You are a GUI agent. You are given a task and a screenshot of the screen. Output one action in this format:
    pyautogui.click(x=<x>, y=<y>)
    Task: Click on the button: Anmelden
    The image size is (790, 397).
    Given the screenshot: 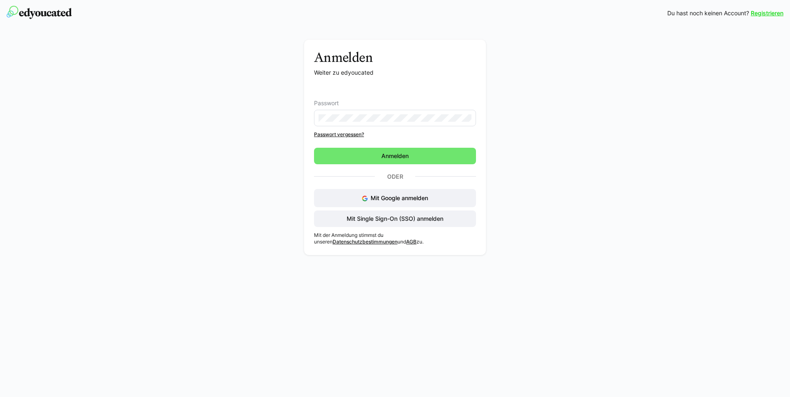 What is the action you would take?
    pyautogui.click(x=395, y=156)
    